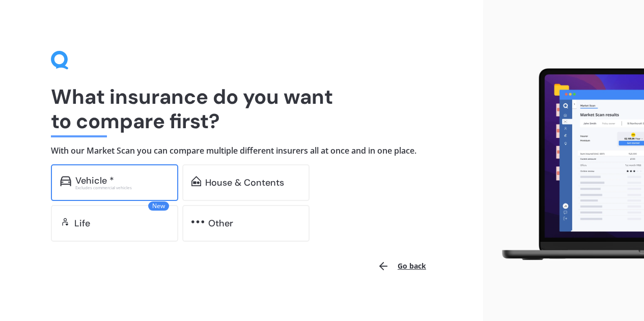 The height and width of the screenshot is (321, 644). What do you see at coordinates (82, 224) in the screenshot?
I see `div: Life` at bounding box center [82, 224].